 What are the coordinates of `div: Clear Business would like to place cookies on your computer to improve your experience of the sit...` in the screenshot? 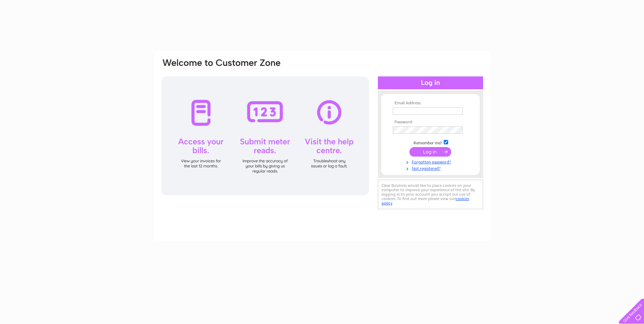 It's located at (431, 195).